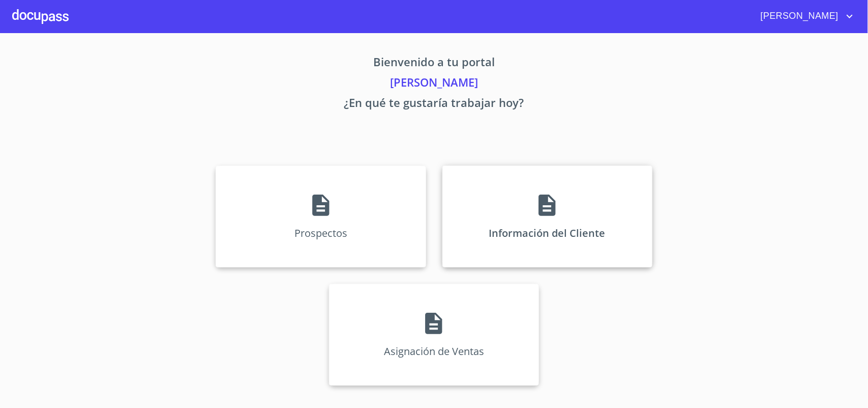 This screenshot has width=868, height=408. I want to click on p: Bienvenido a tu portal, so click(434, 64).